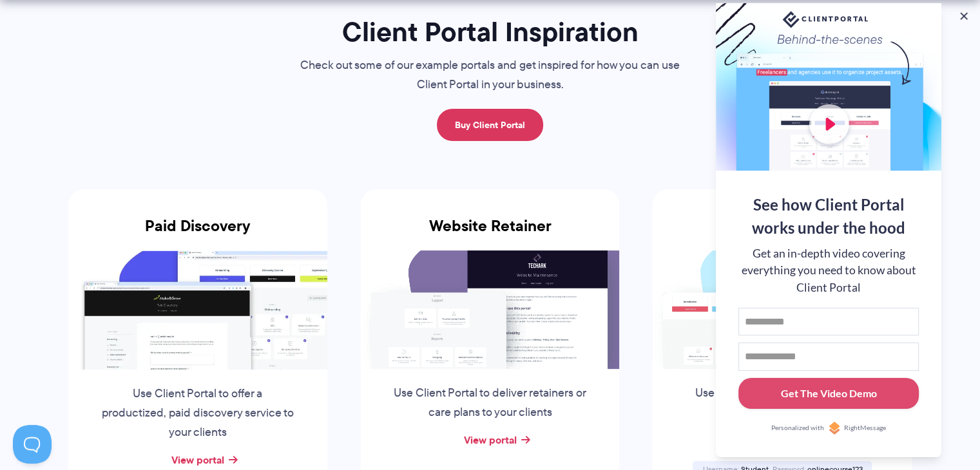 The height and width of the screenshot is (470, 980). Describe the element at coordinates (829, 428) in the screenshot. I see `a: Personalized withRightMessage` at that location.